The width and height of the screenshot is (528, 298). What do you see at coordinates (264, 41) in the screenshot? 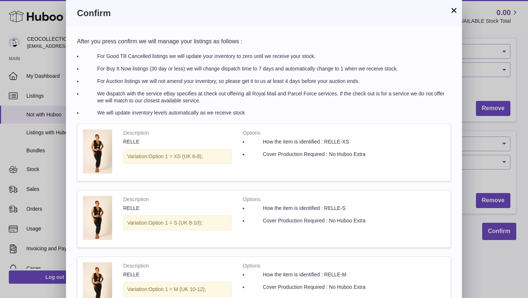
I see `p: After you press confirm we will manage your listings as follows :` at bounding box center [264, 41].